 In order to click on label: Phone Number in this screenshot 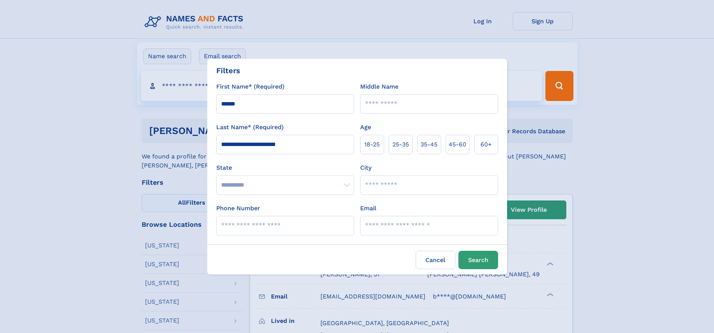, I will do `click(238, 208)`.